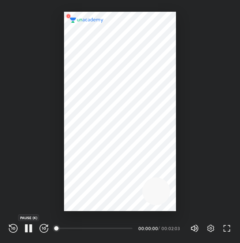  I want to click on div: PAUSE (K), so click(29, 217).